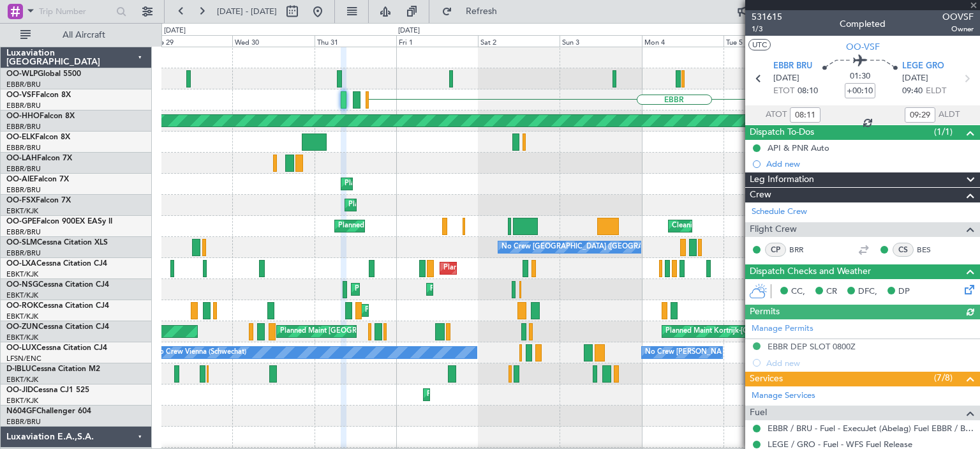 This screenshot has height=449, width=980. What do you see at coordinates (20, 179) in the screenshot?
I see `span: OO-AIE` at bounding box center [20, 179].